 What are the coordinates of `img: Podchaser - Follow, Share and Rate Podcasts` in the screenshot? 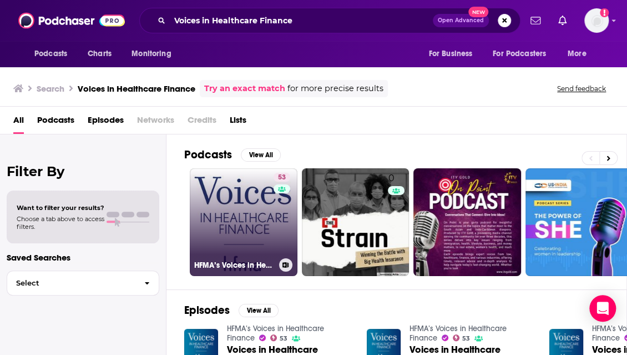 It's located at (72, 21).